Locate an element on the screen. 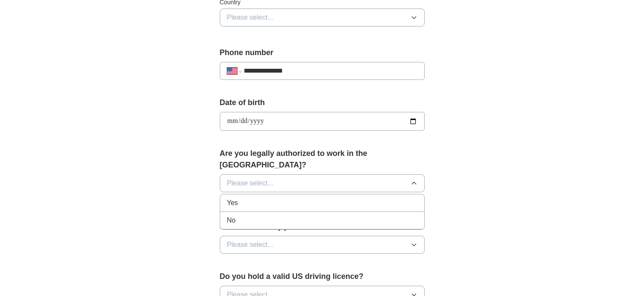  label: Date of birth is located at coordinates (322, 103).